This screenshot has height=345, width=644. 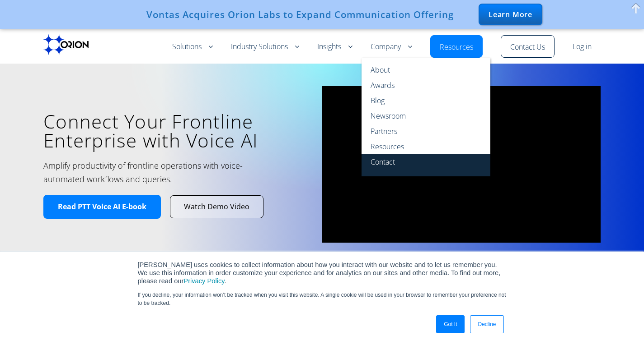 What do you see at coordinates (426, 116) in the screenshot?
I see `a: Newsroom` at bounding box center [426, 116].